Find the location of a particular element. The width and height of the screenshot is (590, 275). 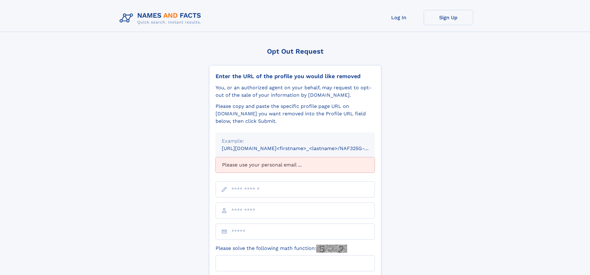

div: Example: is located at coordinates (295, 141).